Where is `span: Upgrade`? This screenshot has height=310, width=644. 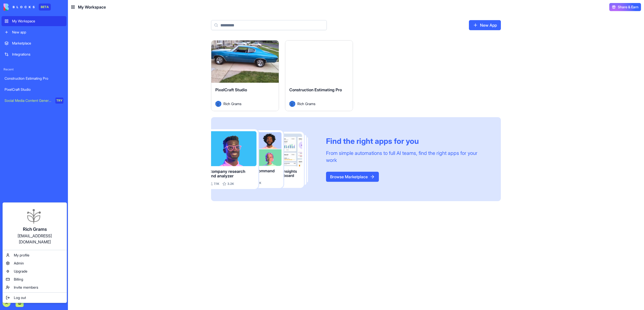
span: Upgrade is located at coordinates (20, 271).